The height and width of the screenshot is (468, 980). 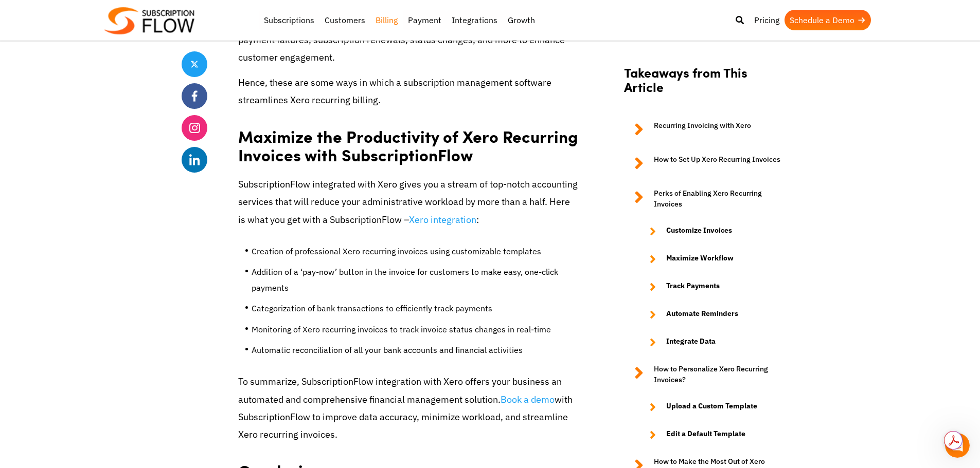 I want to click on li: Addition of a ‘pay-now’ button in the invoice for customers to make easy, one-click payments, so click(x=414, y=282).